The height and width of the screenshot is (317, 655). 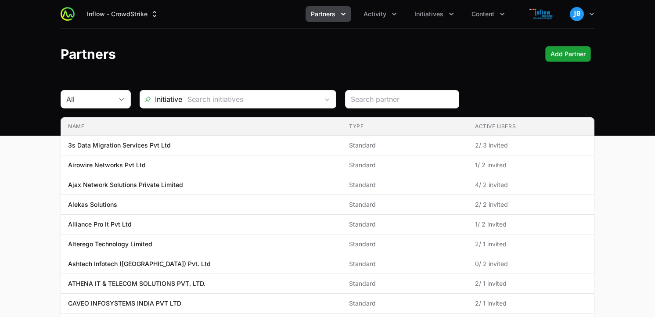 What do you see at coordinates (568, 54) in the screenshot?
I see `span: Add Partner` at bounding box center [568, 54].